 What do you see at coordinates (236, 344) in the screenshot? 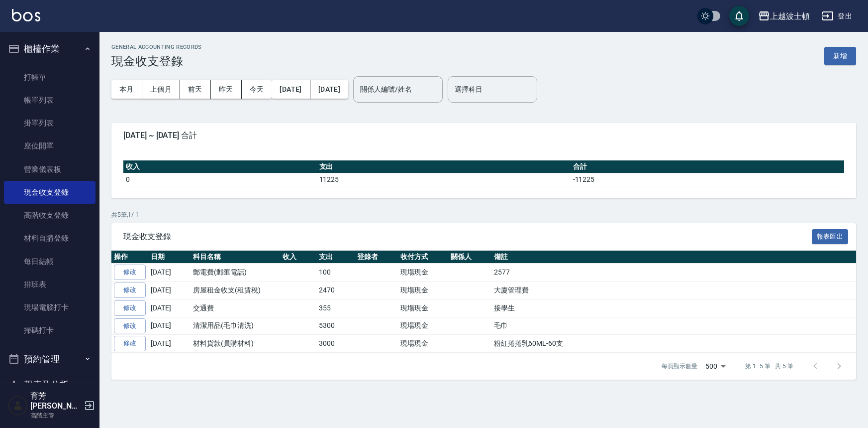
I see `td: 材料貨款(員購材料)` at bounding box center [236, 344].